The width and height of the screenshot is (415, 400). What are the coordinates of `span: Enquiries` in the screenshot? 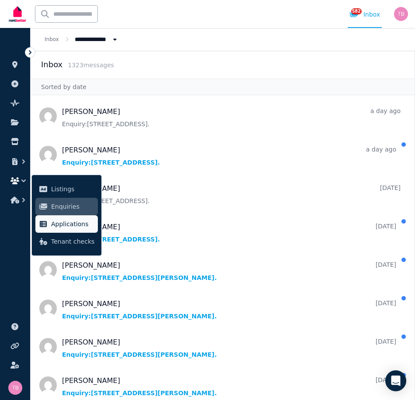 It's located at (72, 206).